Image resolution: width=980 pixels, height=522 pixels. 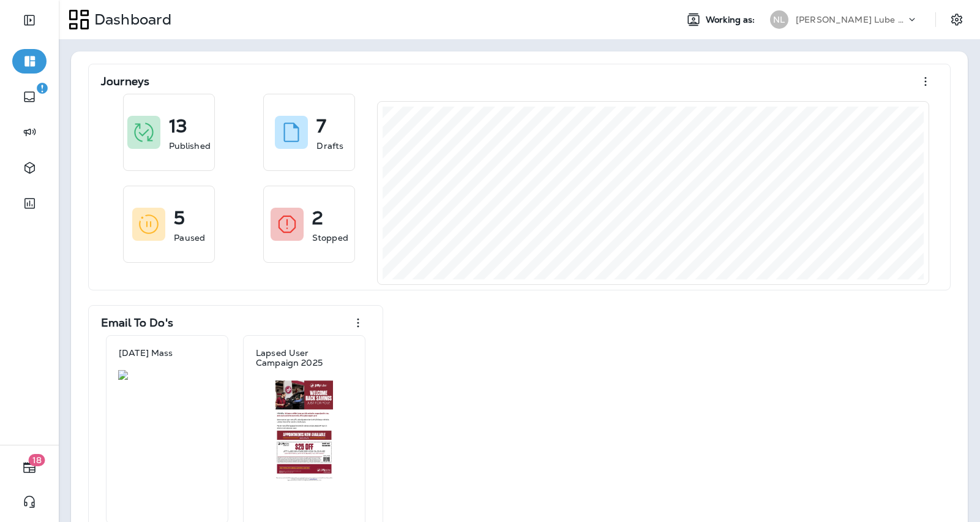 What do you see at coordinates (30, 467) in the screenshot?
I see `button: 18` at bounding box center [30, 467].